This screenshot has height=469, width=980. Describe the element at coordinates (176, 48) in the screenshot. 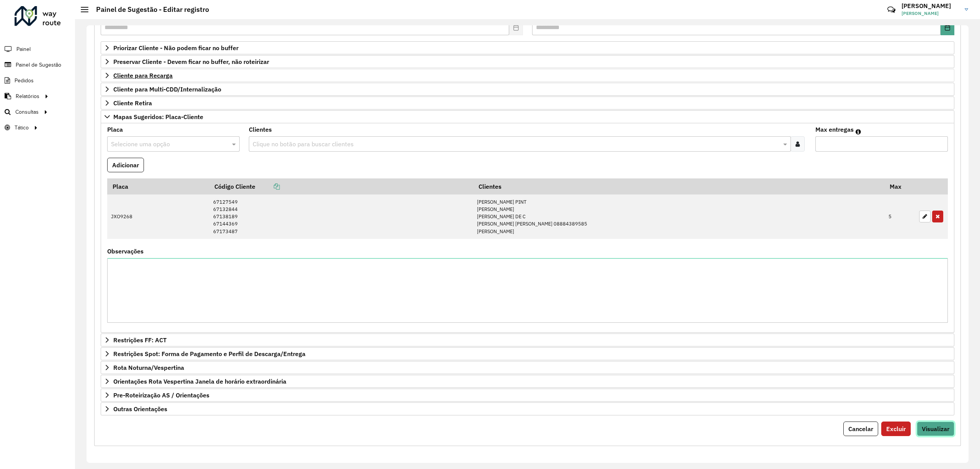

I see `span: Priorizar Cliente - Não podem ficar no buffer` at that location.